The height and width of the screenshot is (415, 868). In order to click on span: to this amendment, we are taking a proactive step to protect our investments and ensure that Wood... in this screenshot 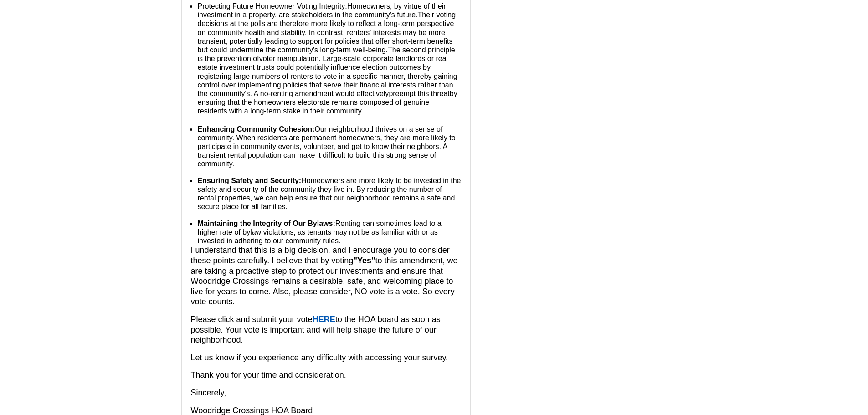, I will do `click(324, 281)`.